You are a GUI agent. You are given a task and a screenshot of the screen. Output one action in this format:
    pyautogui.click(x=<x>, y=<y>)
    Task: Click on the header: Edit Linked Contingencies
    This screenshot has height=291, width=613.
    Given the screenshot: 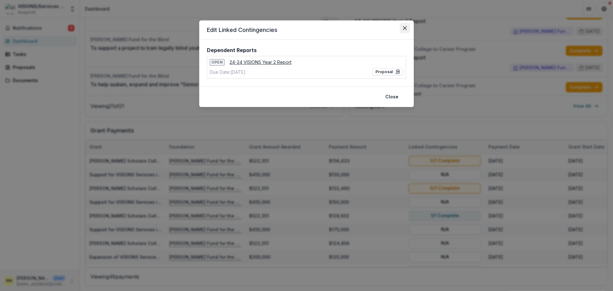 What is the action you would take?
    pyautogui.click(x=307, y=30)
    